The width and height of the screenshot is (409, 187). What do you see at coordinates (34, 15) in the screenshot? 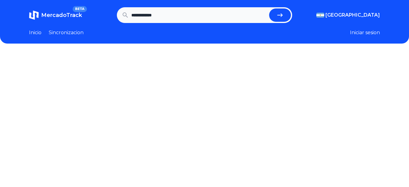
I see `img: MercadoTrack` at bounding box center [34, 15].